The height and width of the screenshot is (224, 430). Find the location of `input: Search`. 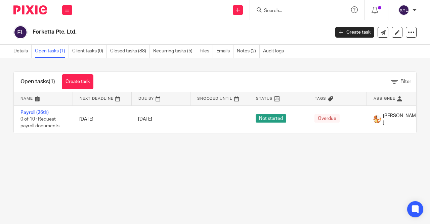

input: Search is located at coordinates (293, 11).